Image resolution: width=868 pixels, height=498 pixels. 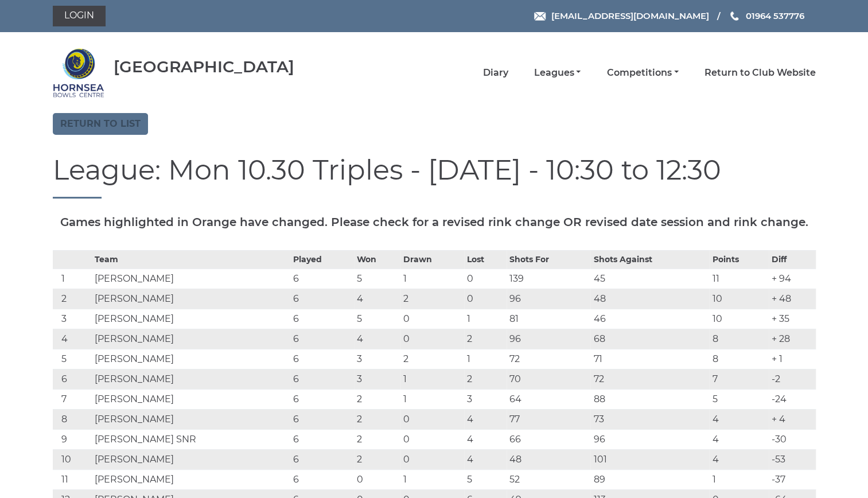 What do you see at coordinates (649, 299) in the screenshot?
I see `td: 48` at bounding box center [649, 299].